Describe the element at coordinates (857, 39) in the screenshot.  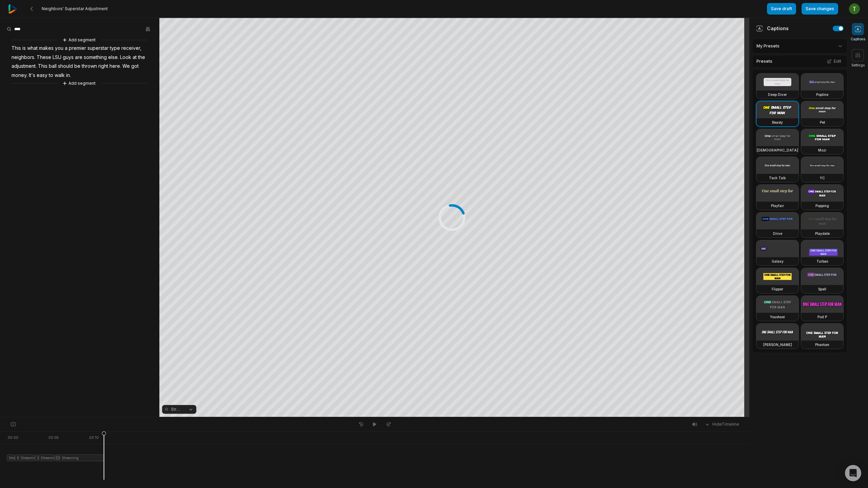
I see `span: Captions` at that location.